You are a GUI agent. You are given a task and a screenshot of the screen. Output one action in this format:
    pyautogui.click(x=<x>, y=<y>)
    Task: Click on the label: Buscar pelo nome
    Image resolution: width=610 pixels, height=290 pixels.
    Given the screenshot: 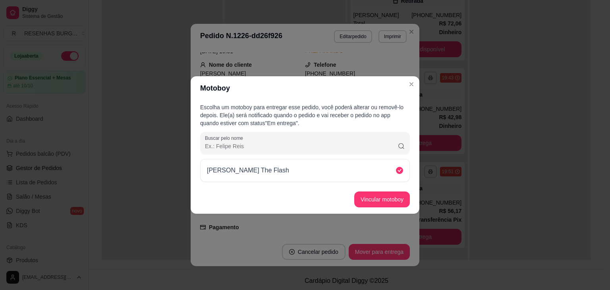 What is the action you would take?
    pyautogui.click(x=225, y=138)
    